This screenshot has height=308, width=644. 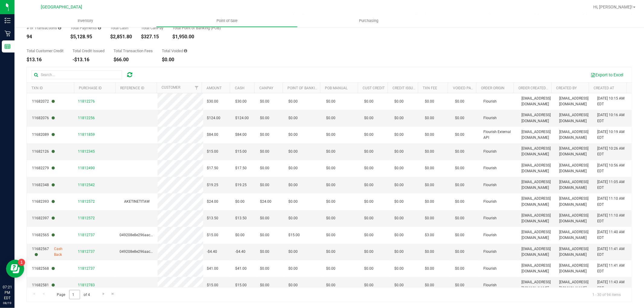 What do you see at coordinates (89, 50) in the screenshot?
I see `div: Total Credit Issued` at bounding box center [89, 50].